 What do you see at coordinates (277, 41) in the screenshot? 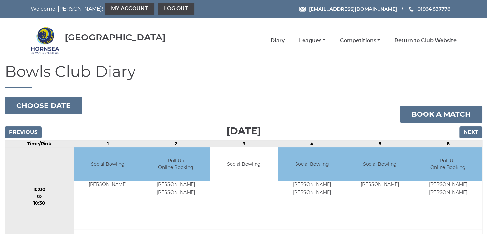
I see `a: Diary` at bounding box center [277, 41].